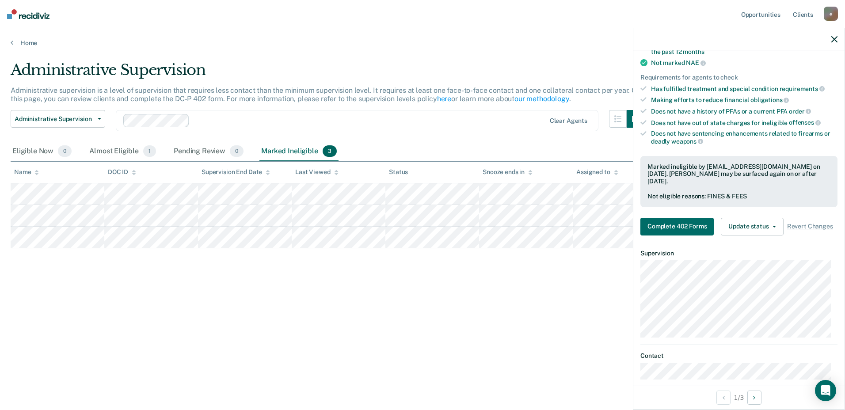 The height and width of the screenshot is (410, 845). What do you see at coordinates (687, 141) in the screenshot?
I see `span: weapons` at bounding box center [687, 141].